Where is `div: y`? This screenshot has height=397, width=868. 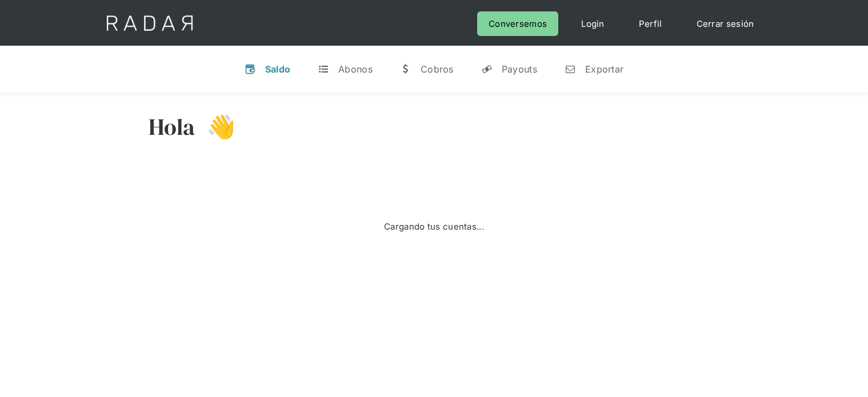
div: y is located at coordinates (487, 69).